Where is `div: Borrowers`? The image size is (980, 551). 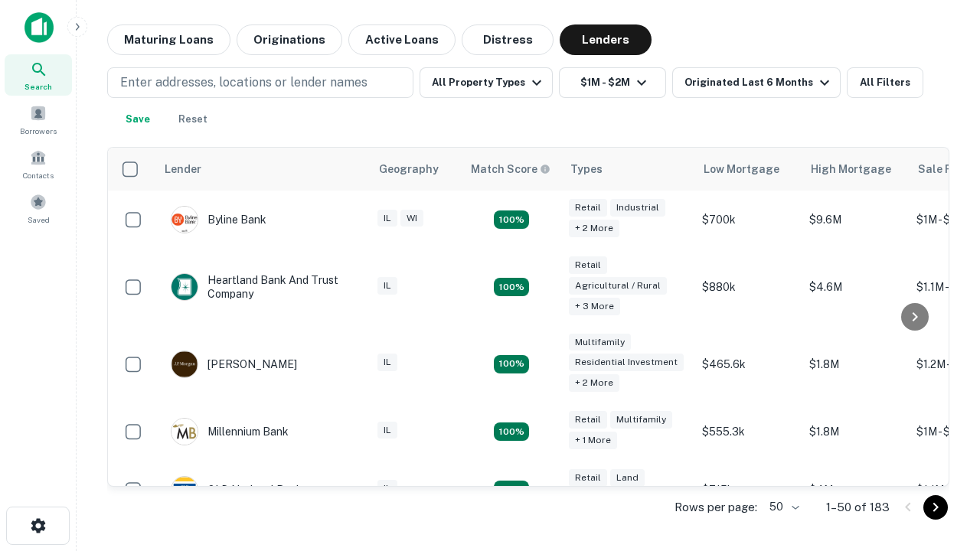 div: Borrowers is located at coordinates (38, 120).